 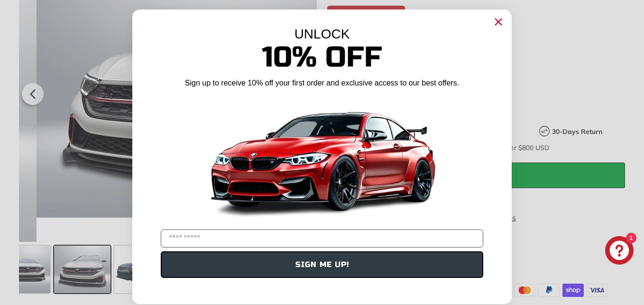 What do you see at coordinates (322, 159) in the screenshot?
I see `img: Banner showing BMW 4 Series Body kit` at bounding box center [322, 159].